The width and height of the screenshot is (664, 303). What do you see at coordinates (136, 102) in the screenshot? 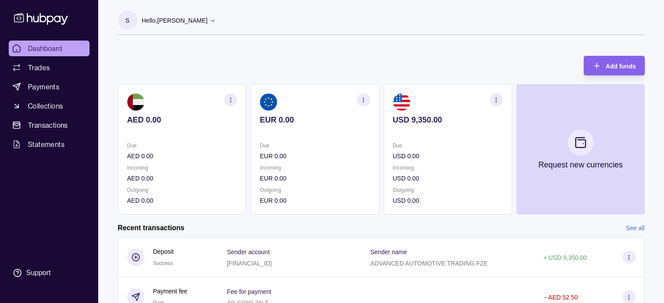
I see `img: ae` at bounding box center [136, 102].